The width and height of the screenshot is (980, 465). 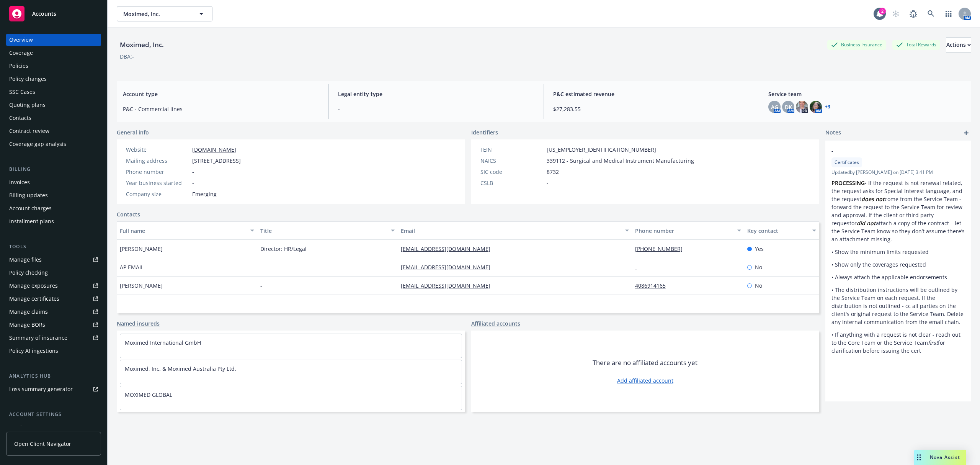 What do you see at coordinates (512, 171) in the screenshot?
I see `div: SIC code` at bounding box center [512, 171].